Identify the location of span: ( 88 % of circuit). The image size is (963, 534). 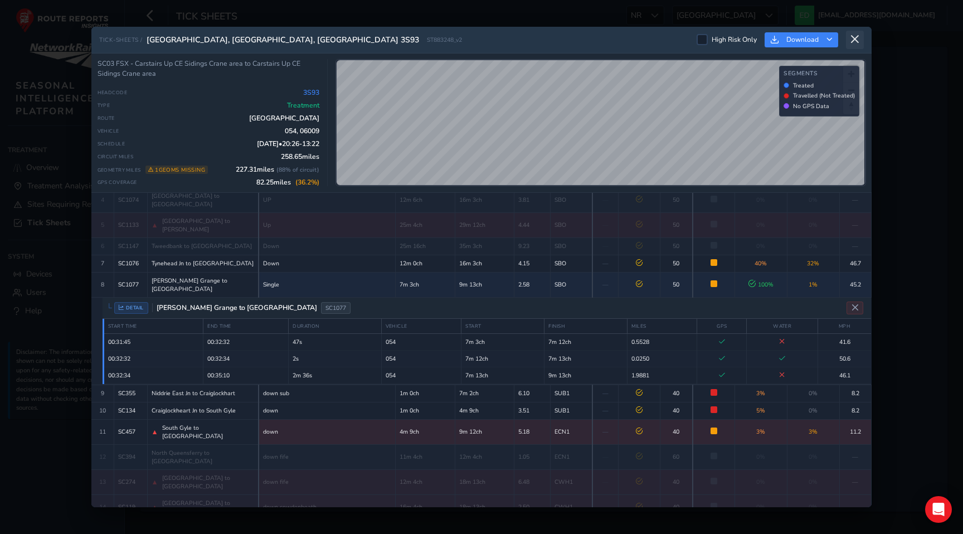
(298, 169).